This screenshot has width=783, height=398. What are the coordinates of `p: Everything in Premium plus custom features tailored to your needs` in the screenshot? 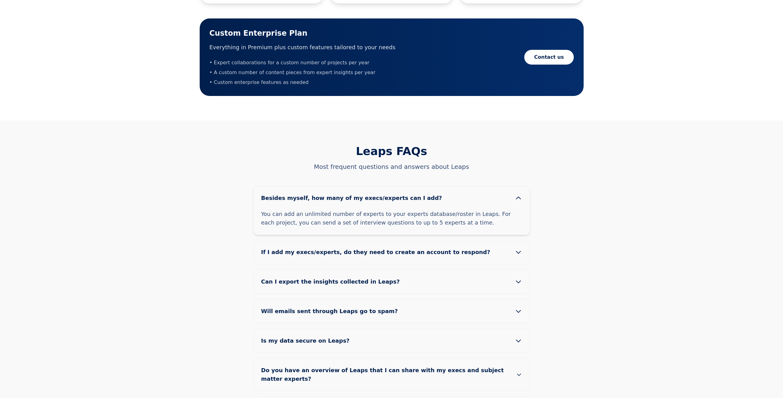 It's located at (302, 47).